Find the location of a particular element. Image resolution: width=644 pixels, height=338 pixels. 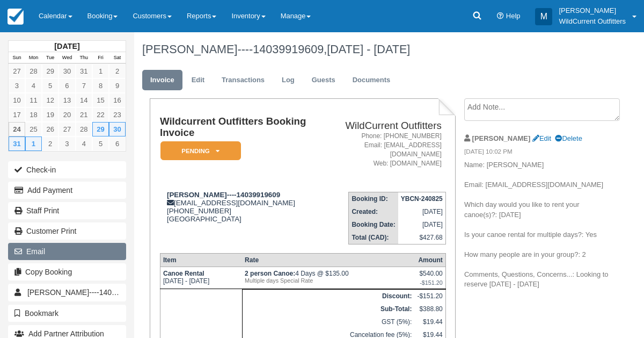

a: 16 is located at coordinates (117, 100).